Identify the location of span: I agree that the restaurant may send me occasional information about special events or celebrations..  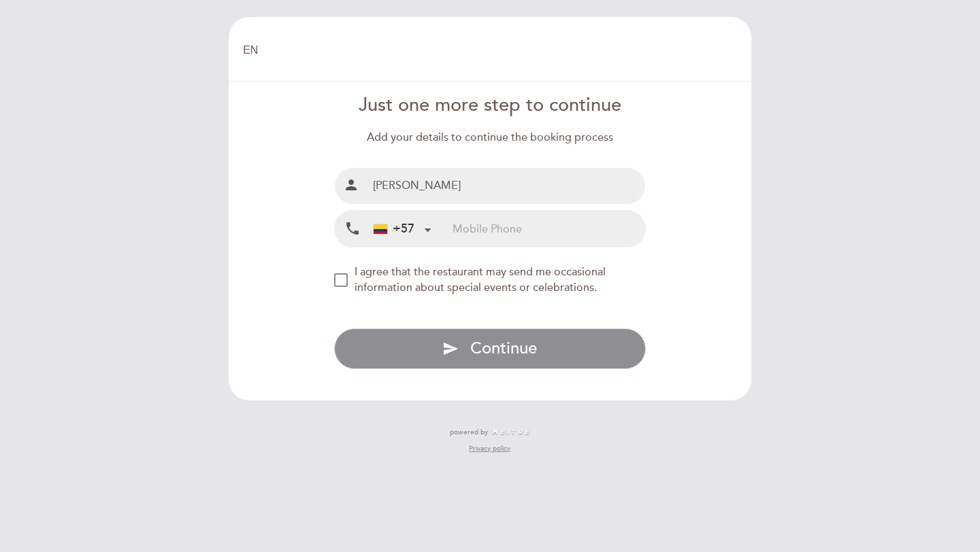
(480, 280).